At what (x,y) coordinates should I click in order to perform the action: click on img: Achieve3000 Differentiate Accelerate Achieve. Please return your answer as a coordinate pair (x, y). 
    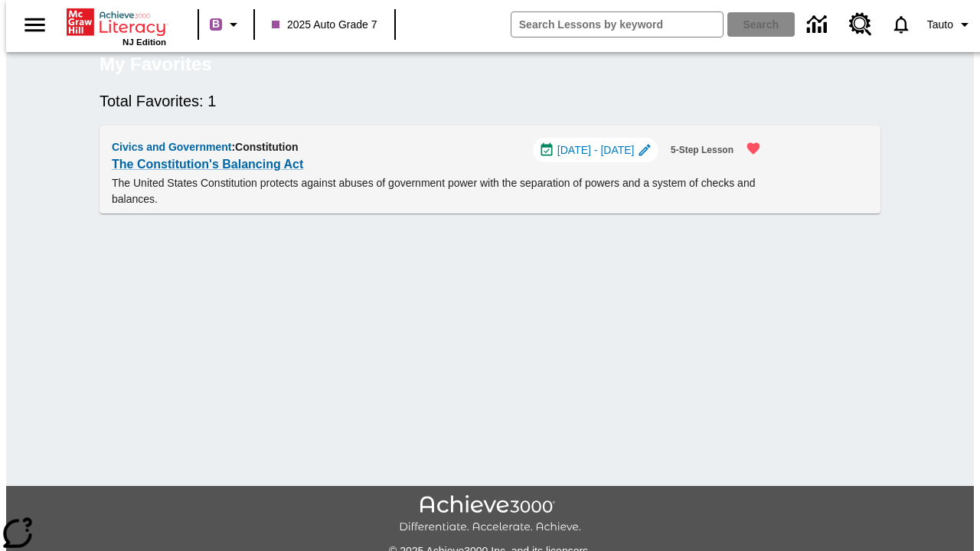
    Looking at the image, I should click on (490, 514).